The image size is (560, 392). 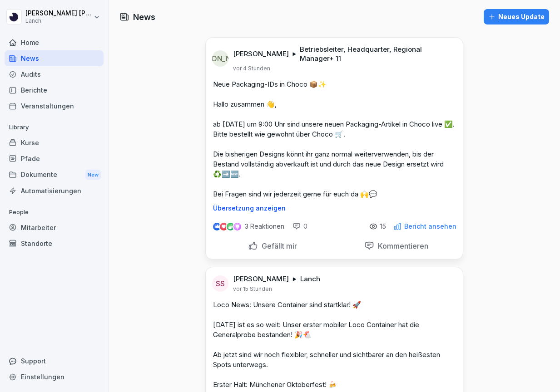 What do you see at coordinates (54, 243) in the screenshot?
I see `a: Standorte` at bounding box center [54, 243].